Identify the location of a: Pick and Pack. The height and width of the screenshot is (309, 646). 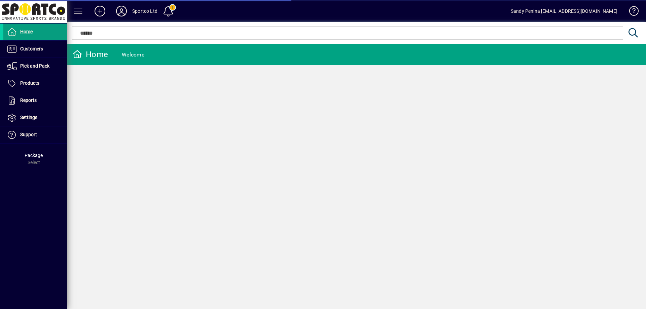
(35, 66).